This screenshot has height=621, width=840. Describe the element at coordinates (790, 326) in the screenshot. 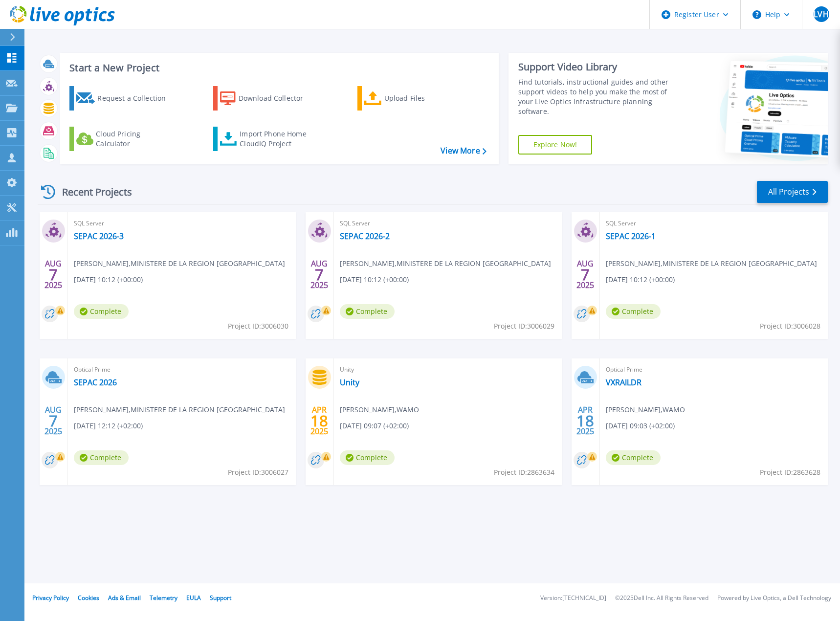

I see `span: Project ID: 3006028` at that location.